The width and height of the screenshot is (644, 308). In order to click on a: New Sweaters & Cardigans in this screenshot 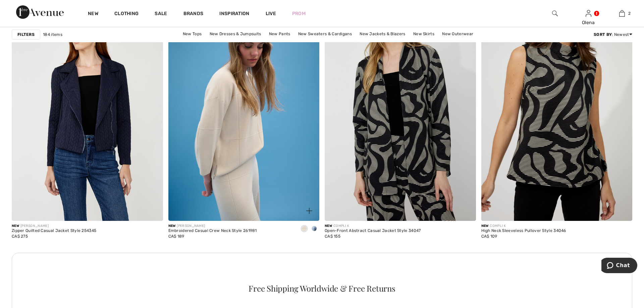, I will do `click(325, 33)`.